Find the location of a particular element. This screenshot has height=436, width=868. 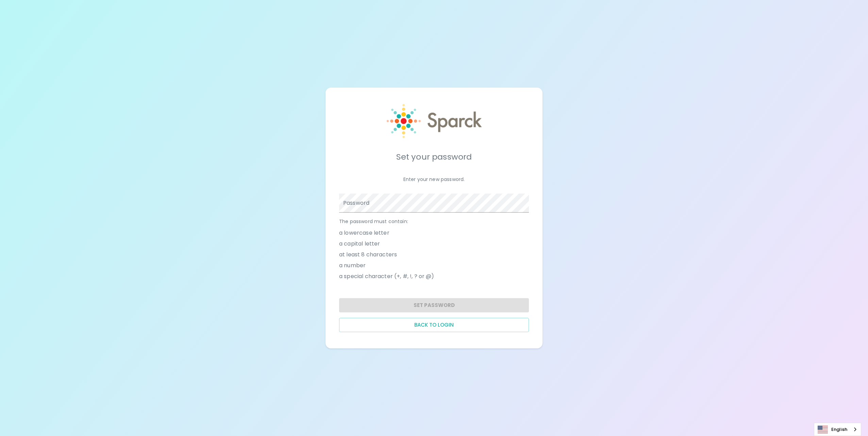

p: The password must contain: is located at coordinates (434, 222).